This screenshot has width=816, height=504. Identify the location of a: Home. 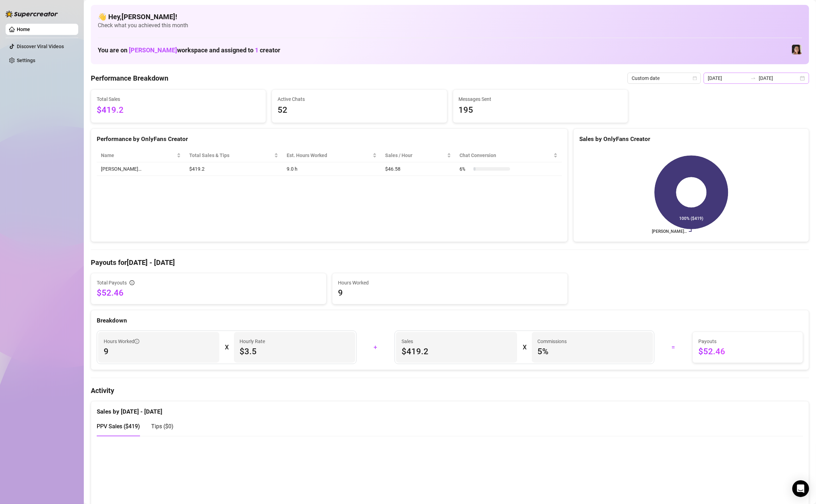
(23, 29).